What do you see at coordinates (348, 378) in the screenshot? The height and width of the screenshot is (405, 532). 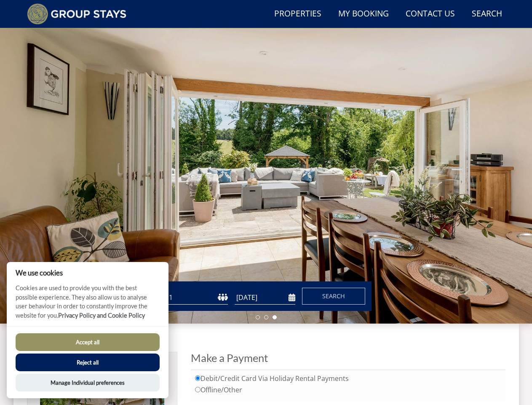 I see `label: Debit/Credit Card Via Holiday Rental Payments` at bounding box center [348, 378].